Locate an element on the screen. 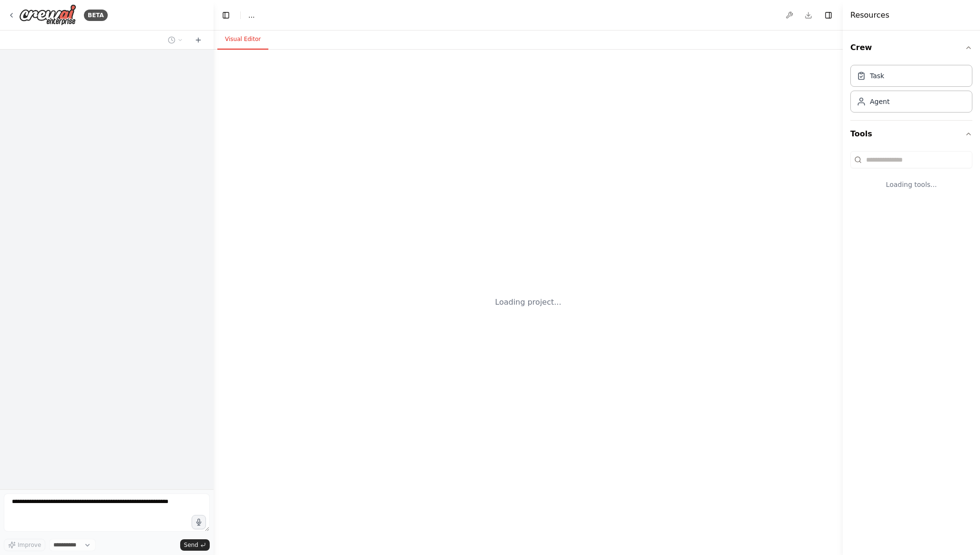 Image resolution: width=980 pixels, height=555 pixels. button: Send is located at coordinates (195, 545).